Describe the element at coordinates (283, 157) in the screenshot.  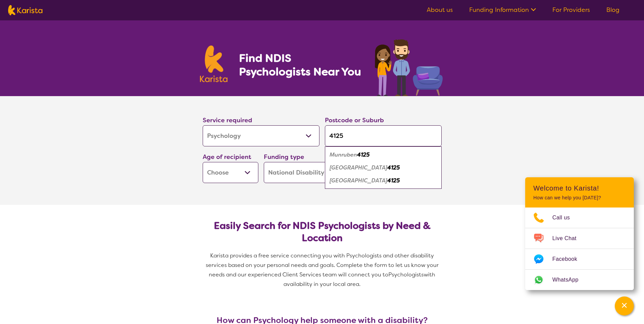
I see `label: Funding type` at that location.